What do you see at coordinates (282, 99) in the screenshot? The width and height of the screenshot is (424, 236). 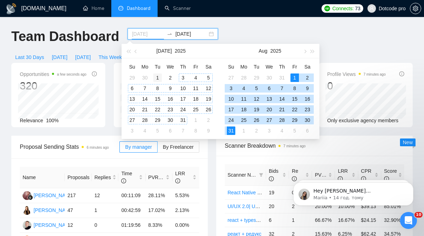 I see `div: 14` at bounding box center [282, 99].